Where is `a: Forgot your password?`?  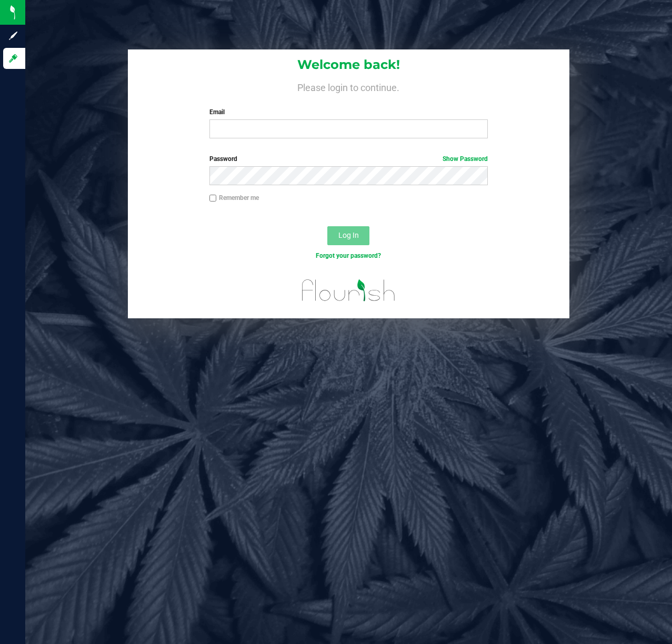 a: Forgot your password? is located at coordinates (349, 256).